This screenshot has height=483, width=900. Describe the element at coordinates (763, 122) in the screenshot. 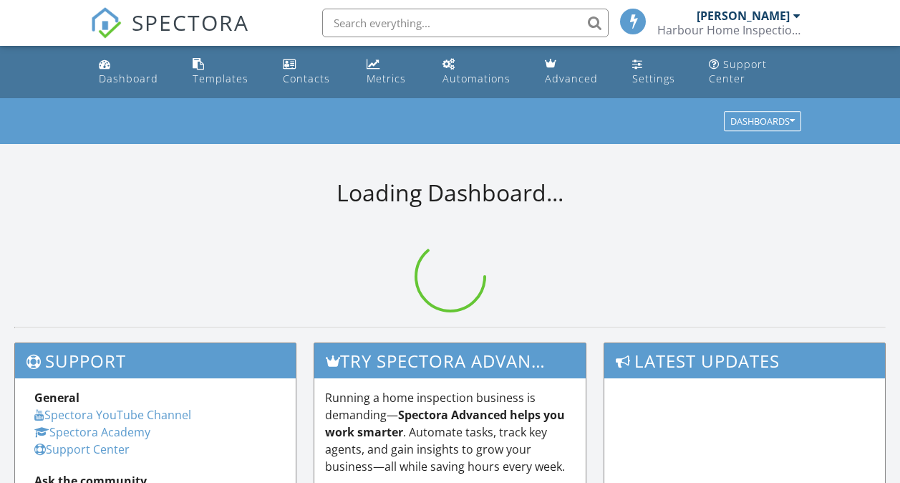

I see `button: Dashboards` at that location.